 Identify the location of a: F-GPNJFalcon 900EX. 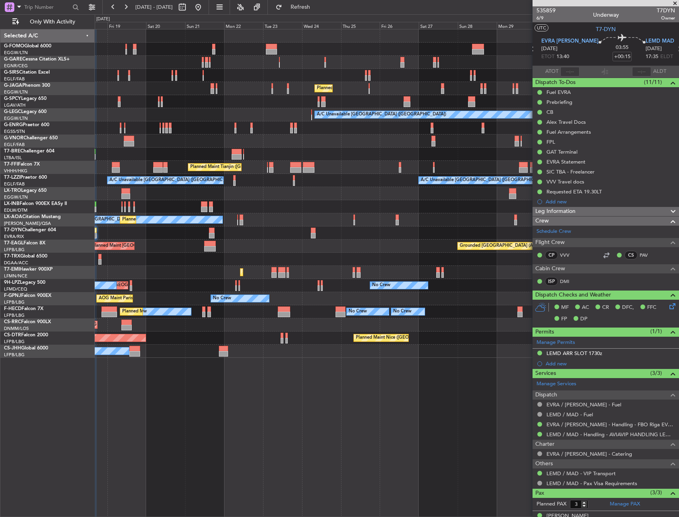
(27, 296).